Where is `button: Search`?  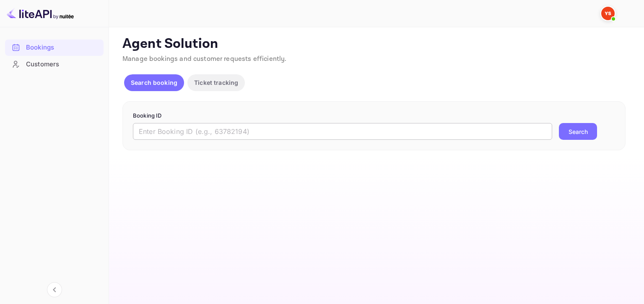
button: Search is located at coordinates (578, 132).